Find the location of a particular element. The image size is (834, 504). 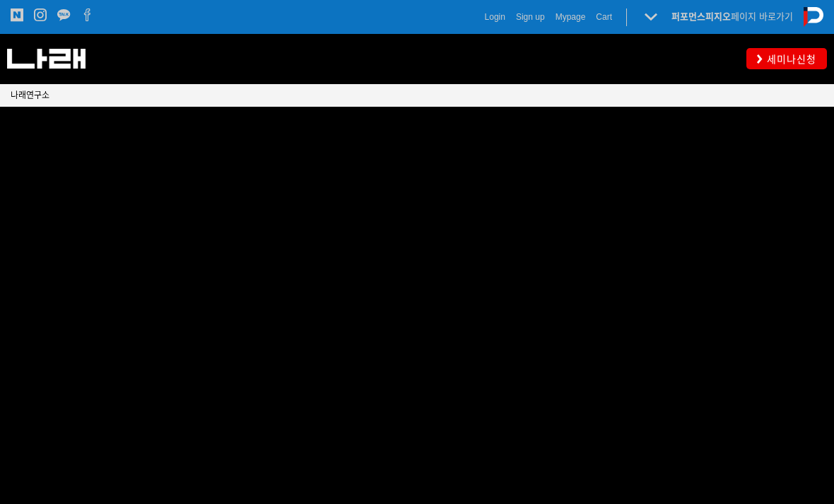

a: Cart is located at coordinates (604, 17).